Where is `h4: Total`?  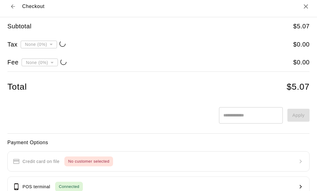 h4: Total is located at coordinates (17, 87).